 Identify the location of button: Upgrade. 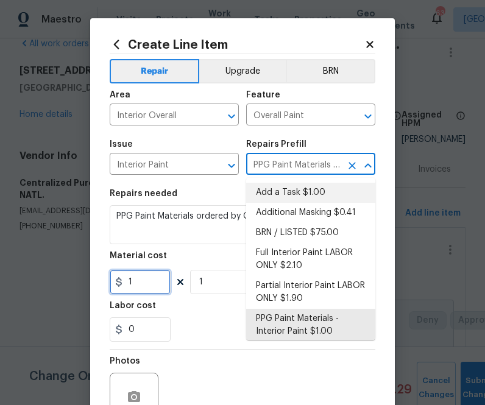
(243, 71).